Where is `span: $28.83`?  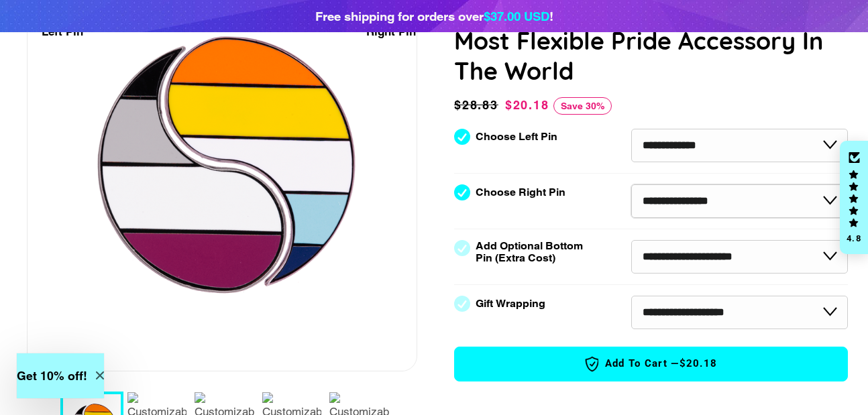
span: $28.83 is located at coordinates (478, 106).